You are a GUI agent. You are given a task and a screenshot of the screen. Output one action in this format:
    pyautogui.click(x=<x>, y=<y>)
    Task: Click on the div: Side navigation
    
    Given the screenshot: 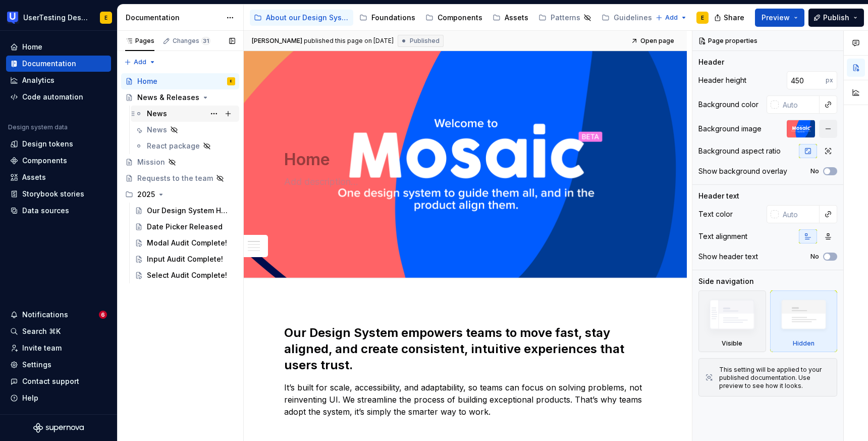 What is the action you would take?
    pyautogui.click(x=726, y=281)
    